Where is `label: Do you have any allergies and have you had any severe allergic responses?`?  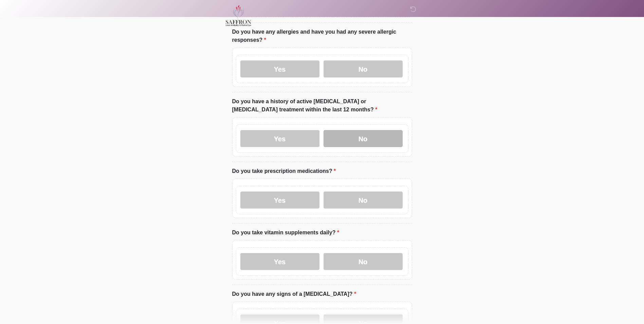 label: Do you have any allergies and have you had any severe allergic responses? is located at coordinates (322, 36).